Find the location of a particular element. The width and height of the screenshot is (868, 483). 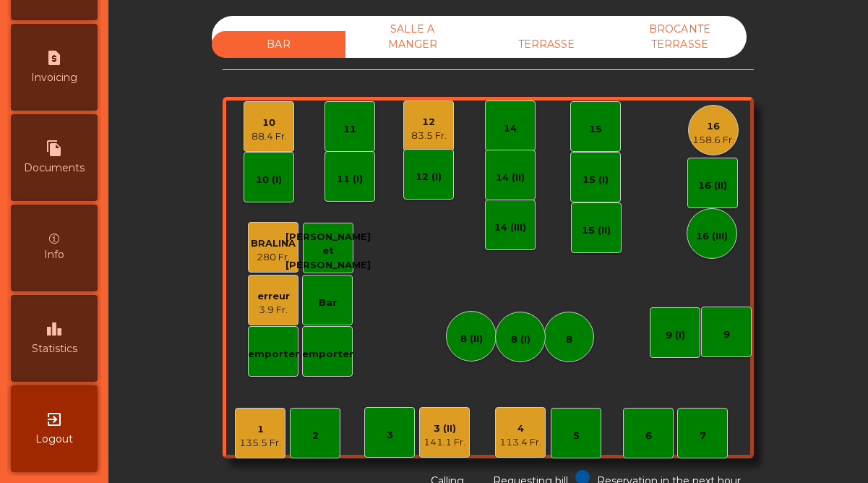

div: 9 is located at coordinates (726, 334).